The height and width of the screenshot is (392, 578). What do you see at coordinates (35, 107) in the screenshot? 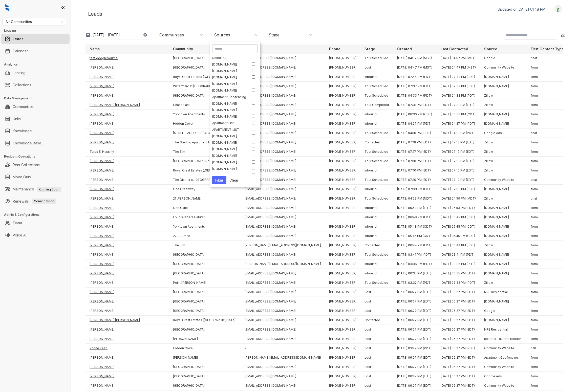
I see `li: Communities` at bounding box center [35, 107].